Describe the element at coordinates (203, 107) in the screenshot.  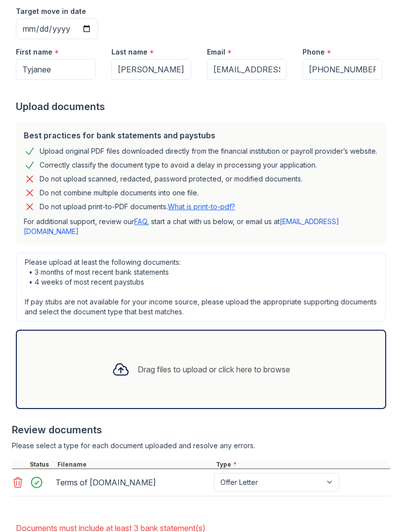
I see `div: Upload documents` at that location.